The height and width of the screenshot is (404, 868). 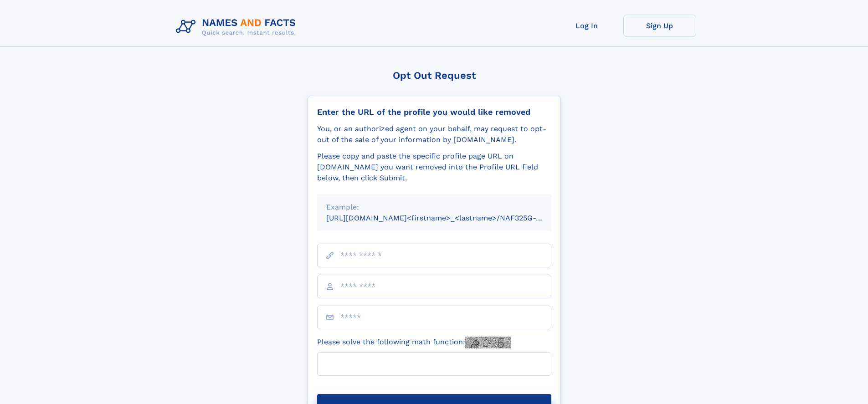 I want to click on img: Logo Names and Facts, so click(x=238, y=27).